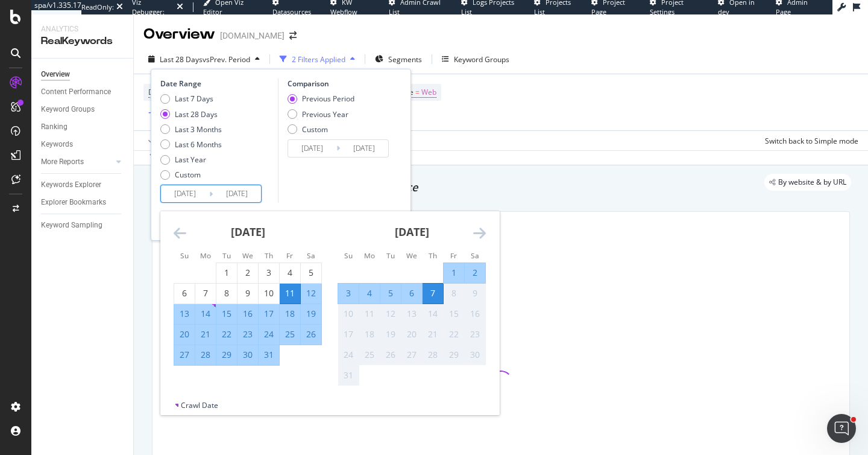 This screenshot has height=455, width=868. Describe the element at coordinates (808, 182) in the screenshot. I see `div: legacy label` at that location.